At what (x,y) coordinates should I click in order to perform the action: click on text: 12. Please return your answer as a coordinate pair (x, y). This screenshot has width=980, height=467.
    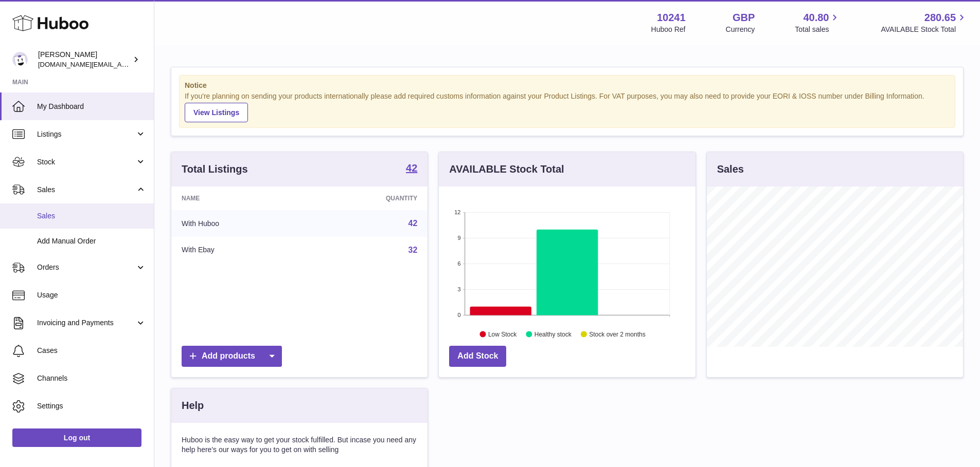
    Looking at the image, I should click on (458, 212).